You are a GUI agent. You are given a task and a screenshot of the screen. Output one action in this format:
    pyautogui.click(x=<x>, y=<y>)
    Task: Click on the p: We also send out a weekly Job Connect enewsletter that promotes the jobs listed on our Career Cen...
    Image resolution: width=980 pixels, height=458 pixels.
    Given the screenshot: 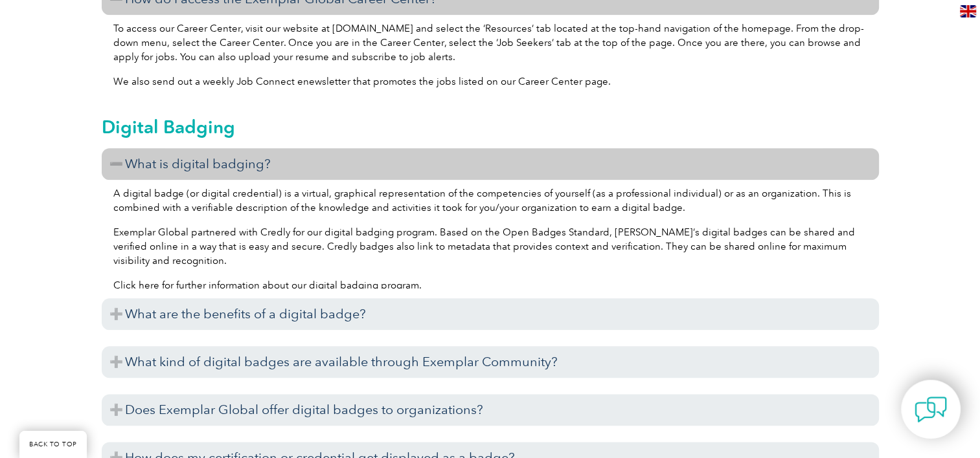 What is the action you would take?
    pyautogui.click(x=490, y=82)
    